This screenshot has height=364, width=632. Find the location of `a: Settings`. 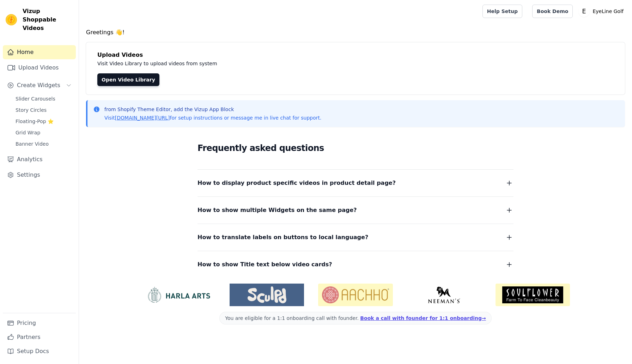

a: Settings is located at coordinates (39, 175).